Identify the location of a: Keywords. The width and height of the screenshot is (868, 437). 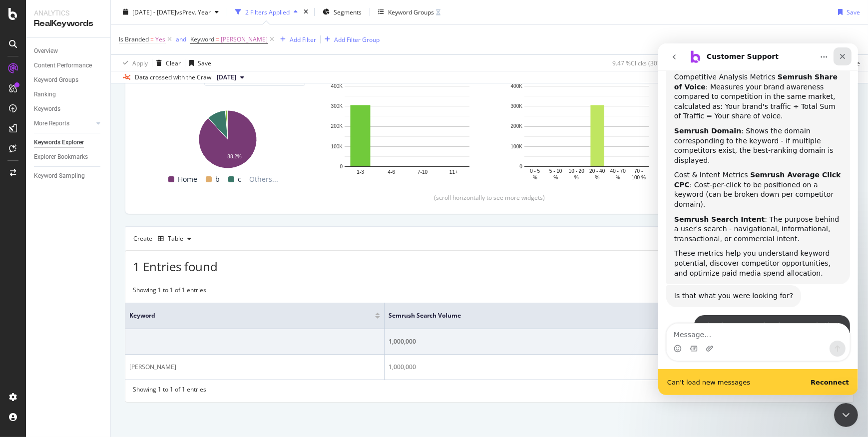
(68, 109).